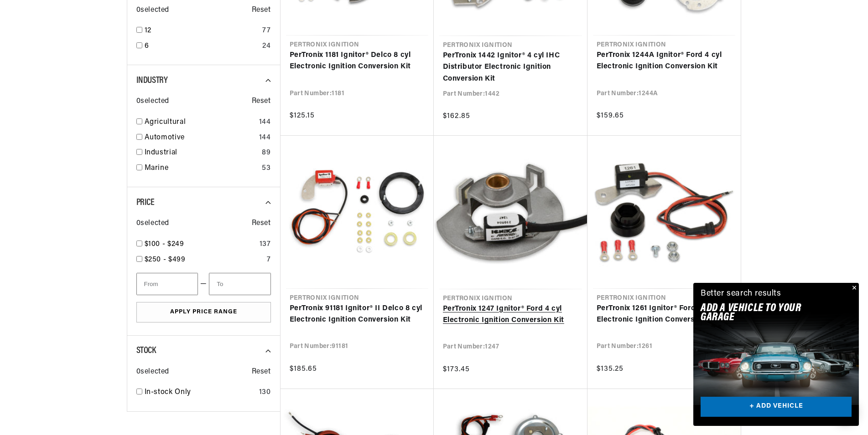 Image resolution: width=868 pixels, height=435 pixels. What do you see at coordinates (165, 260) in the screenshot?
I see `span: $250 - $499` at bounding box center [165, 260].